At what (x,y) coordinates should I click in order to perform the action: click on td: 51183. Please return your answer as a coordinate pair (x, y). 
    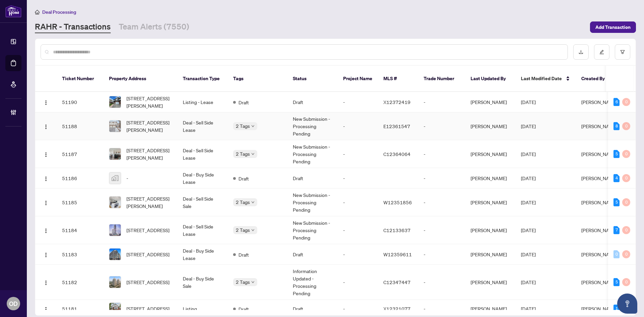
    Looking at the image, I should click on (80, 254).